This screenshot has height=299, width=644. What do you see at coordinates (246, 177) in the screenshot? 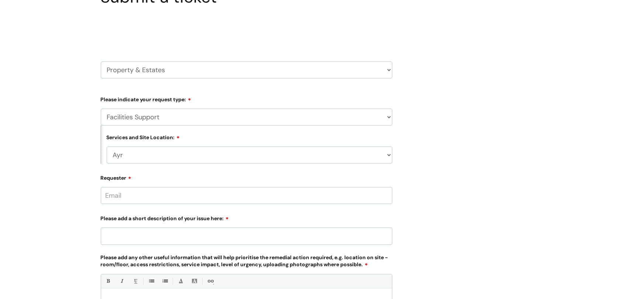
I see `label: Requester` at bounding box center [246, 177].